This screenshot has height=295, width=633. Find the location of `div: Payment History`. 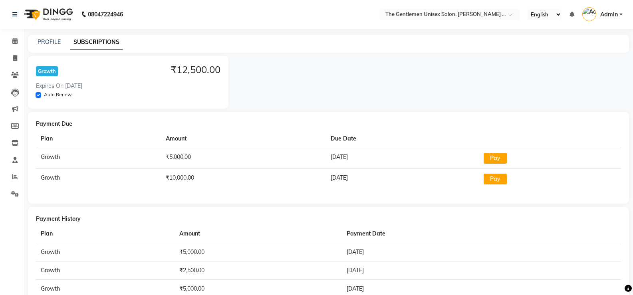

div: Payment History is located at coordinates (328, 219).